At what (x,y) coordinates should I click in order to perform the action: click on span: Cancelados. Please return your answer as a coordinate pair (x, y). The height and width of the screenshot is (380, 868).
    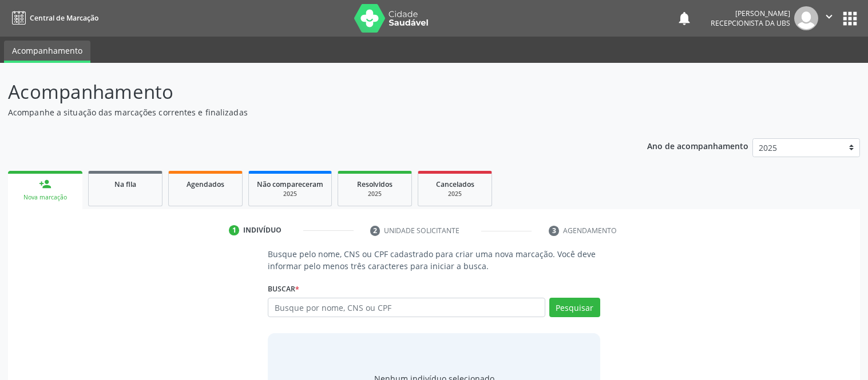
    Looking at the image, I should click on (455, 184).